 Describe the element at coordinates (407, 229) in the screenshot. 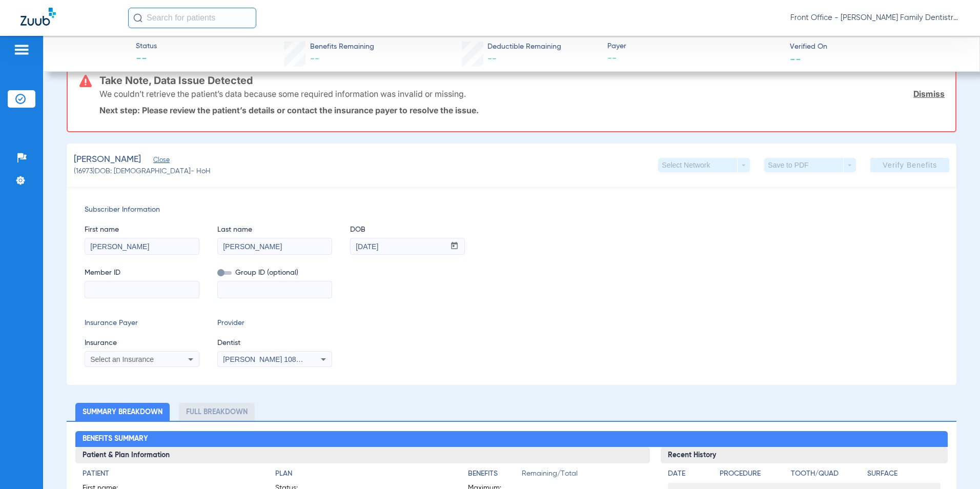

I see `span: DOB` at that location.